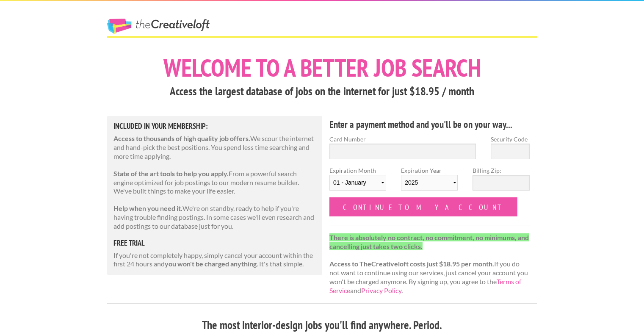  Describe the element at coordinates (322, 68) in the screenshot. I see `h1: Welcome to a better job search` at that location.